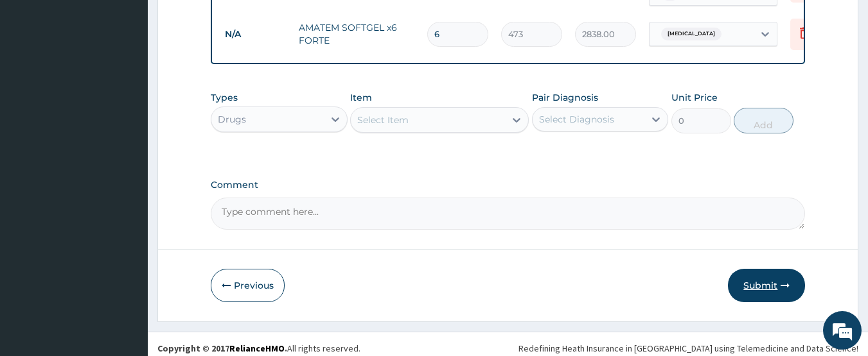 The image size is (868, 356). What do you see at coordinates (565, 97) in the screenshot?
I see `label: Pair Diagnosis` at bounding box center [565, 97].